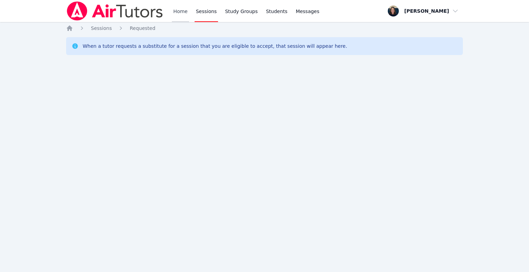 The width and height of the screenshot is (529, 272). I want to click on div: When a tutor requests a substitute for a session that you are eligible to accept, that session wi..., so click(215, 46).